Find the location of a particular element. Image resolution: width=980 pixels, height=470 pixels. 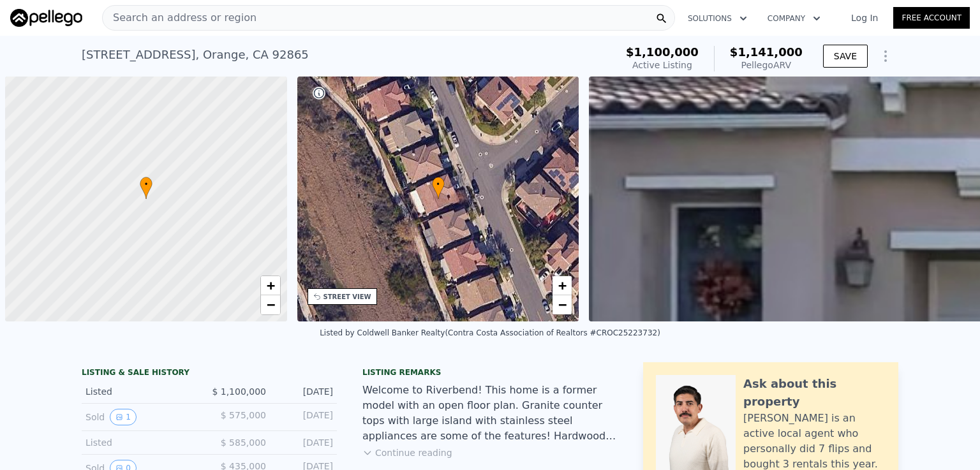

button: Solutions is located at coordinates (717, 18).